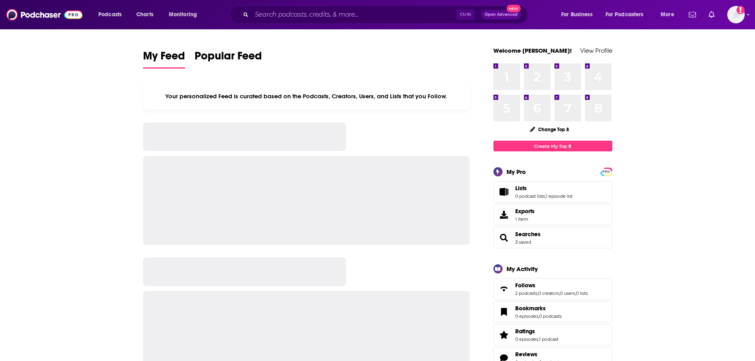  Describe the element at coordinates (465, 15) in the screenshot. I see `span: Ctrl K` at that location.